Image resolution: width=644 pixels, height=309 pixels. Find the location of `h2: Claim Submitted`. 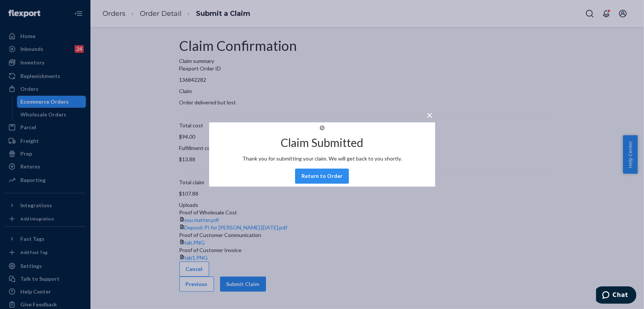

h2: Claim Submitted is located at coordinates (322, 143).